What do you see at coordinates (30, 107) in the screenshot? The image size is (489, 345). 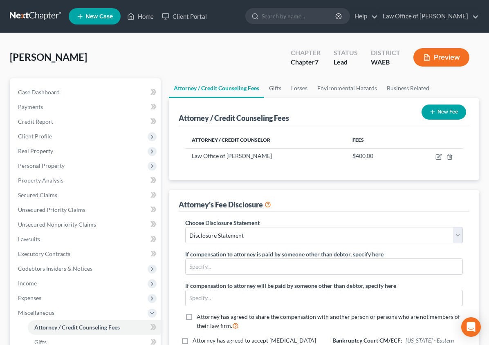 I see `span: Payments` at bounding box center [30, 107].